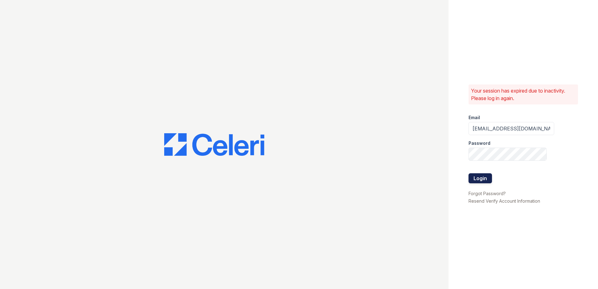  Describe the element at coordinates (487, 193) in the screenshot. I see `a: Forgot Password?` at that location.